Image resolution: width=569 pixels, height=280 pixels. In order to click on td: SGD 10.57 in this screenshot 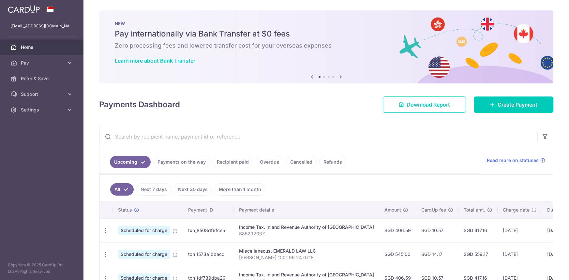, I will do `click(437, 230)`.